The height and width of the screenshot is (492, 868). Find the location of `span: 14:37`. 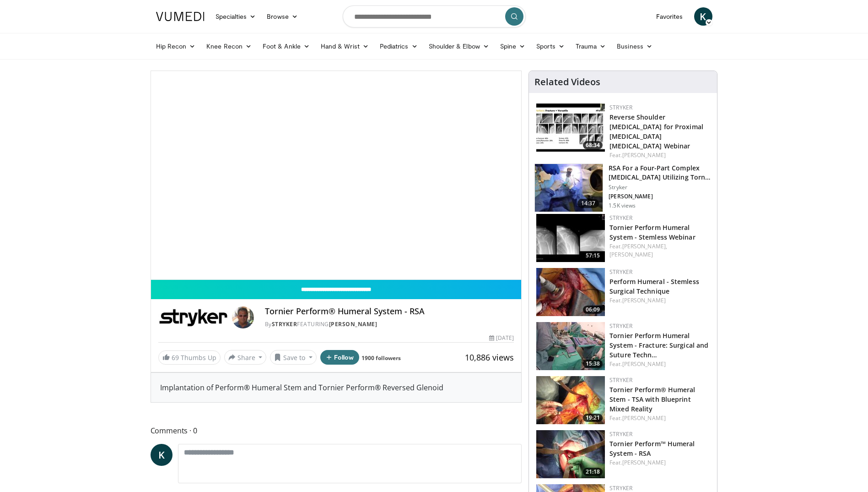

span: 14:37 is located at coordinates (588, 204).